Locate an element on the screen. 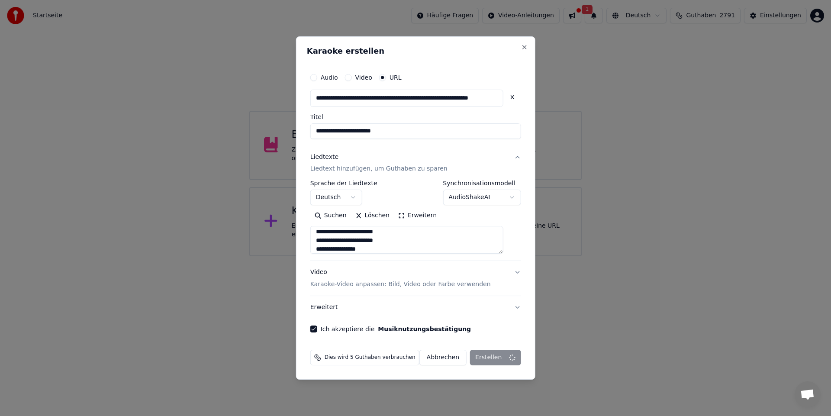 This screenshot has width=831, height=416. p: Karaoke-Video anpassen: Bild, Video oder Farbe verwenden is located at coordinates (400, 284).